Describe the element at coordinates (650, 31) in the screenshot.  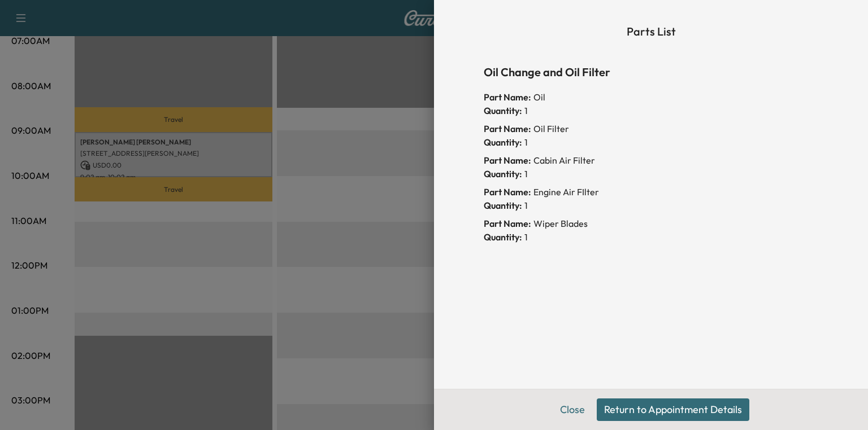
I see `h6: Parts List` at that location.